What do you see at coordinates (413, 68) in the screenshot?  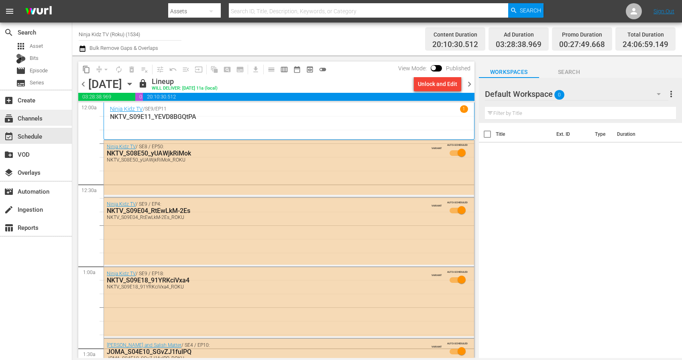 I see `span: View Mode:` at bounding box center [413, 68].